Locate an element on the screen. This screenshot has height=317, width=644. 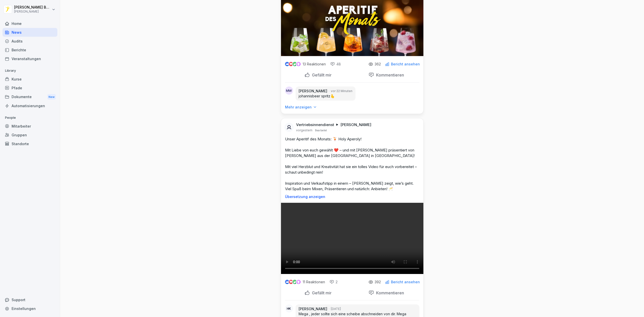
a: Berichte is located at coordinates (30, 50).